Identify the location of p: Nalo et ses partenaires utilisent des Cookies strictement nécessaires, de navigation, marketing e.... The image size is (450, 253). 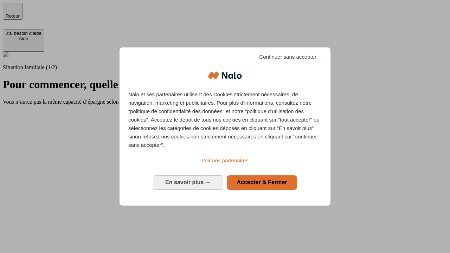
(225, 120).